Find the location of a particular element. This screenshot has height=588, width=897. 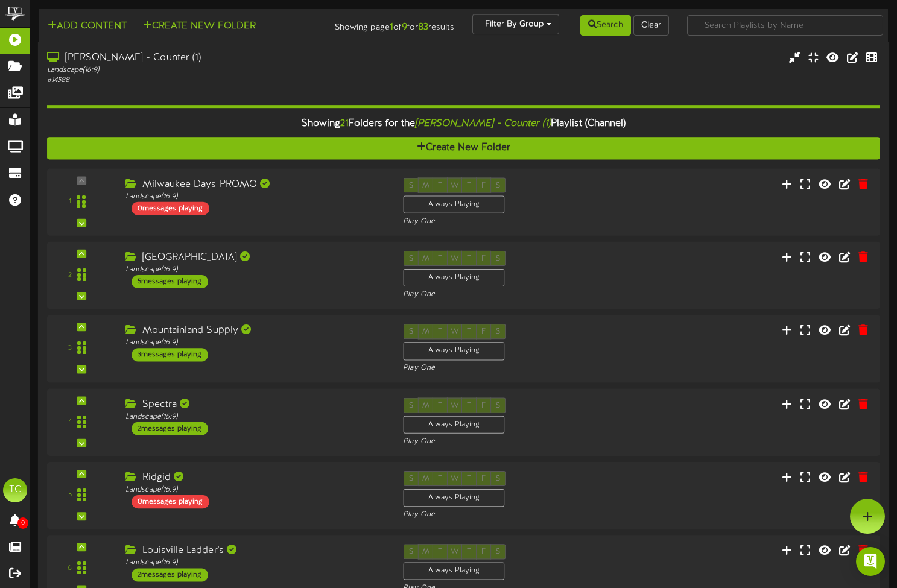

div: 5 messages playing is located at coordinates (170, 282).